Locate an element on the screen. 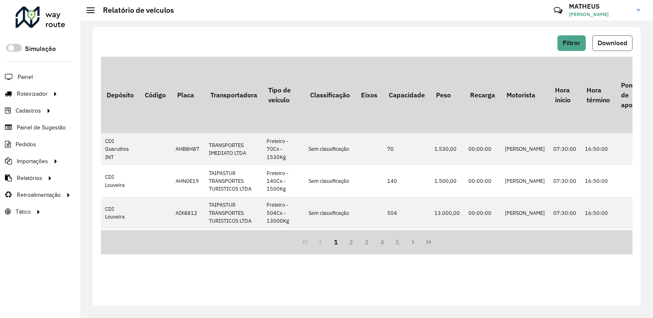  th: Transportadora is located at coordinates (234, 95).